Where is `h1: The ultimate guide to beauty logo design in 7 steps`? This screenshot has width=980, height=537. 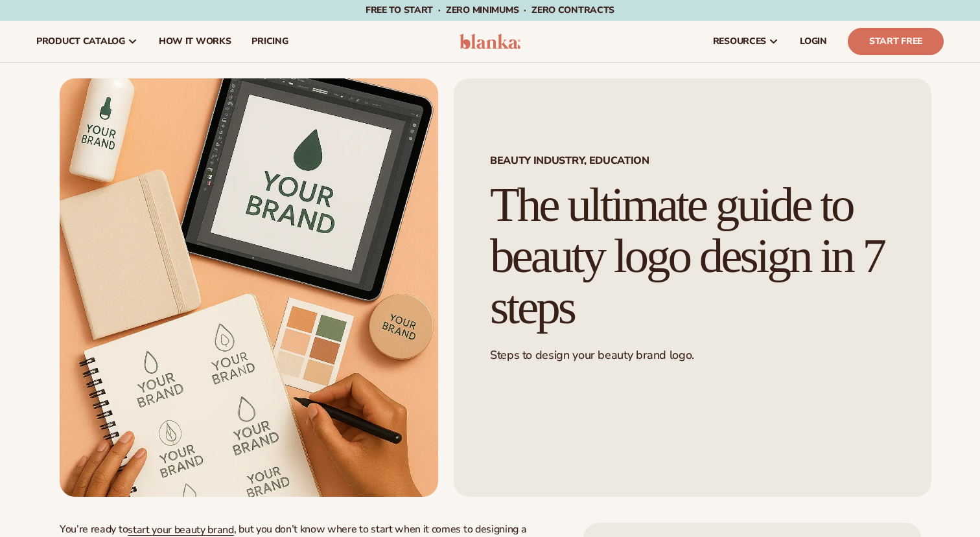
h1: The ultimate guide to beauty logo design in 7 steps is located at coordinates (692, 256).